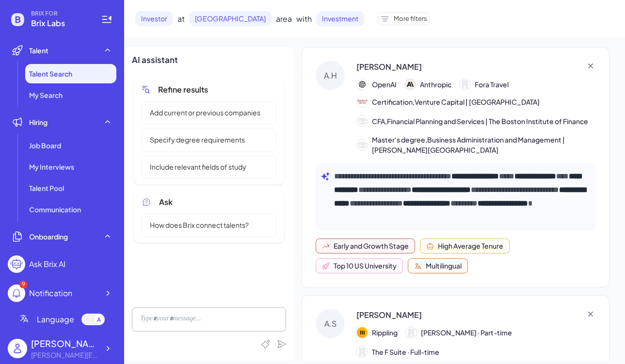 This screenshot has height=364, width=625. What do you see at coordinates (65, 355) in the screenshot?
I see `div: carol@joinbrix.com` at bounding box center [65, 355].